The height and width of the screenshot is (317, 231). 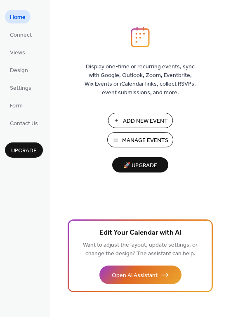 What do you see at coordinates (16, 105) in the screenshot?
I see `a: Form` at bounding box center [16, 105].